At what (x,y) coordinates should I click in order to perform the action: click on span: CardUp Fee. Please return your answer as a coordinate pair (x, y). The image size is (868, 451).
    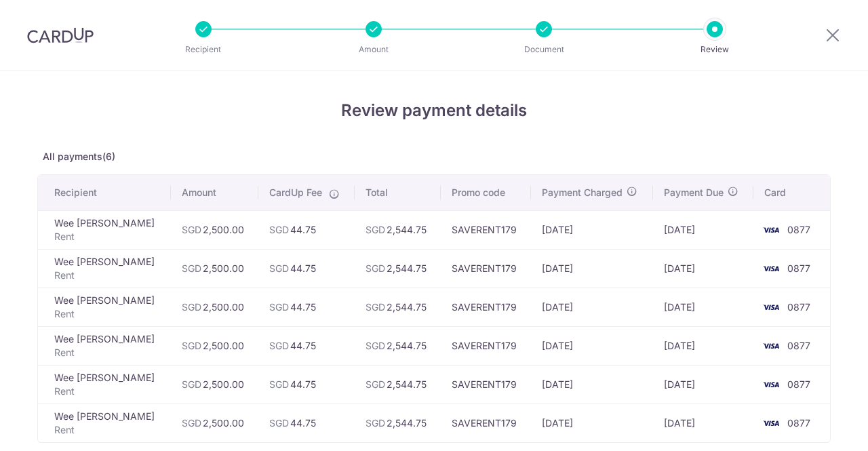
    Looking at the image, I should click on (296, 193).